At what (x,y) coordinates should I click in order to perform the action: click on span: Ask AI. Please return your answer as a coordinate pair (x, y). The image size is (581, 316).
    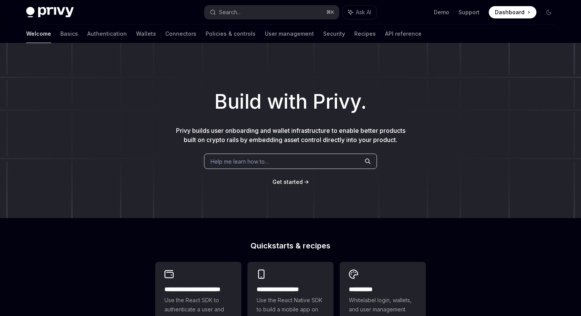
    Looking at the image, I should click on (363, 12).